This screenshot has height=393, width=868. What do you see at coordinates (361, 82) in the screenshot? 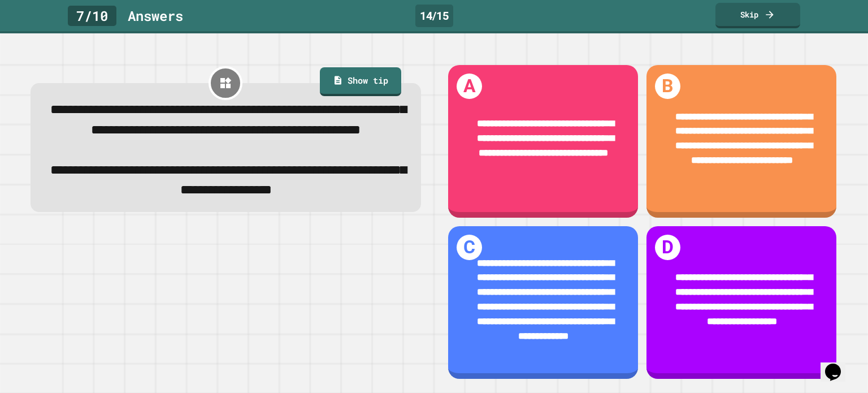
I see `a: Show tip` at bounding box center [361, 82].